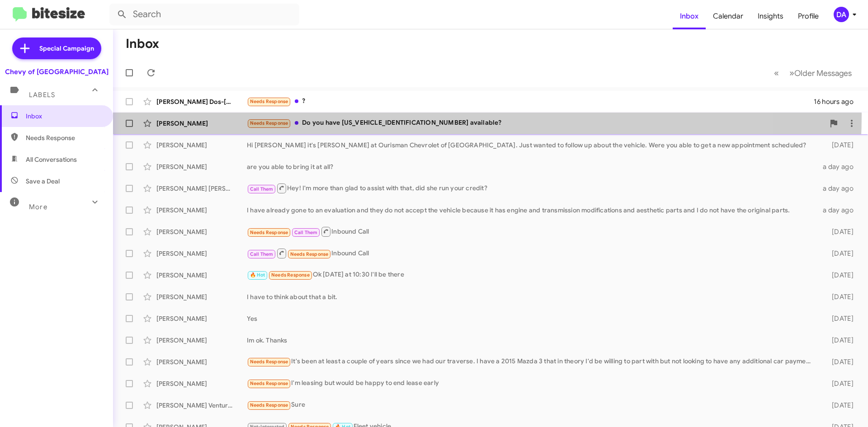 The height and width of the screenshot is (427, 868). What do you see at coordinates (809, 16) in the screenshot?
I see `a: Profile` at bounding box center [809, 16].